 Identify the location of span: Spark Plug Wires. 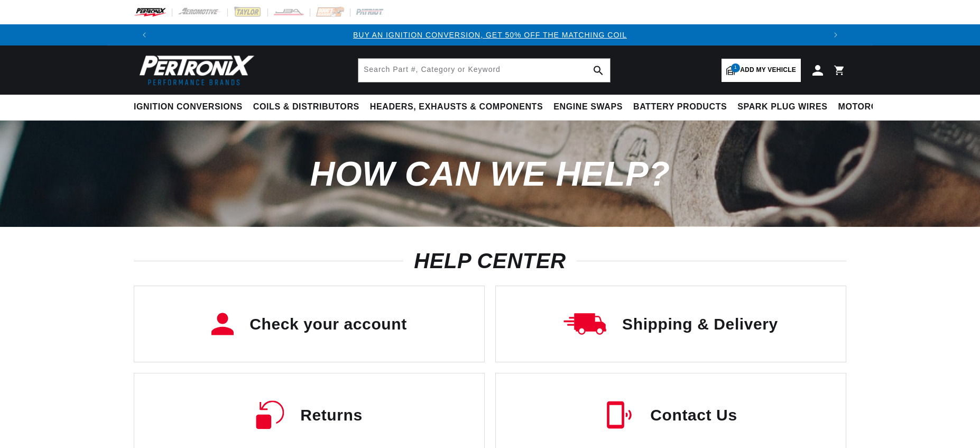
(783, 107).